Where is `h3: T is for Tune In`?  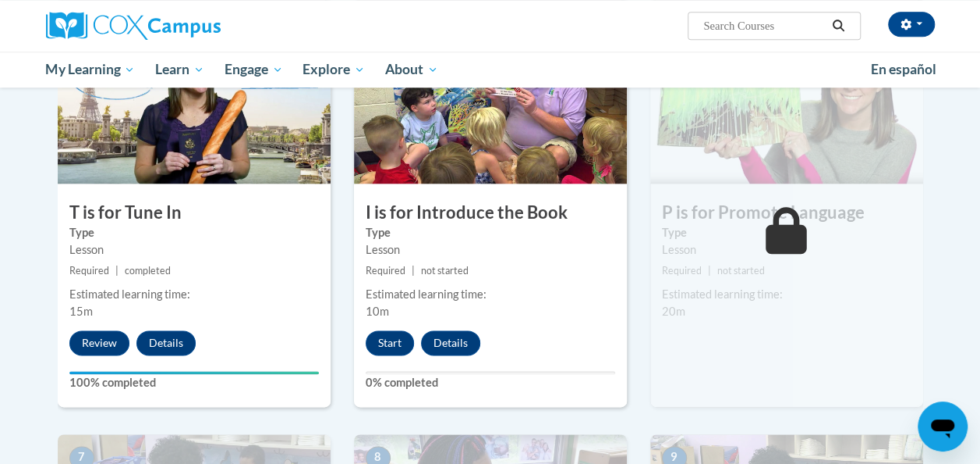
h3: T is for Tune In is located at coordinates (194, 212).